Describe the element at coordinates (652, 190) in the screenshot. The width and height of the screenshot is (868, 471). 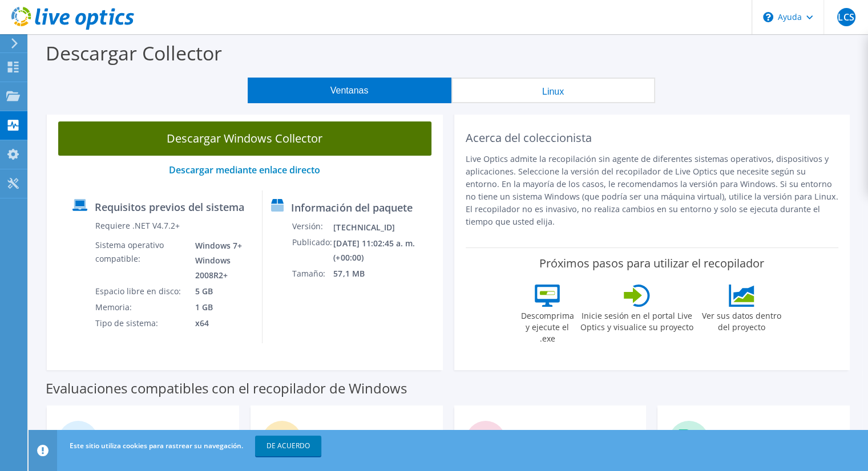
I see `font: Live Optics admite la recopilación sin agente de diferentes sistemas operativos, dispositivos y a...` at that location.